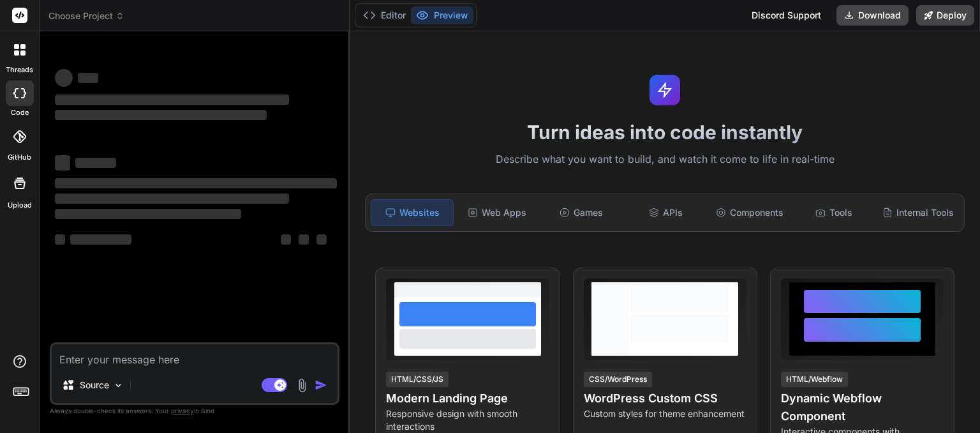  I want to click on label: GitHub, so click(19, 157).